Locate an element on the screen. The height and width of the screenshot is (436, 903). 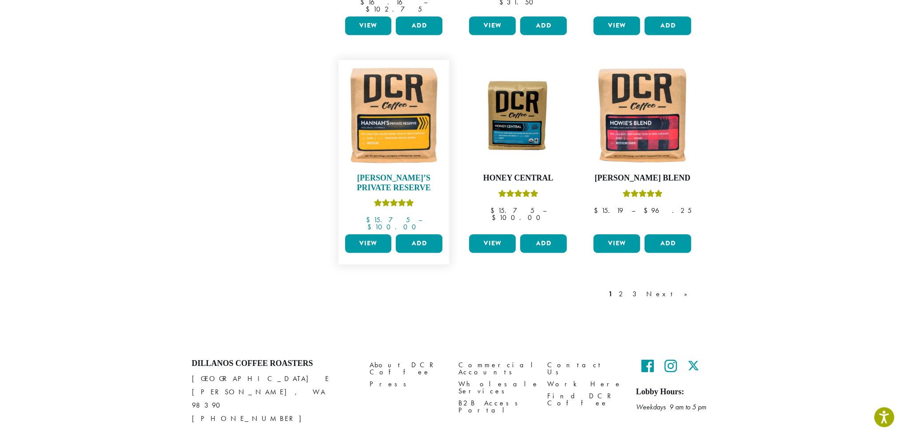
bdi: 15.19 is located at coordinates (608, 210).